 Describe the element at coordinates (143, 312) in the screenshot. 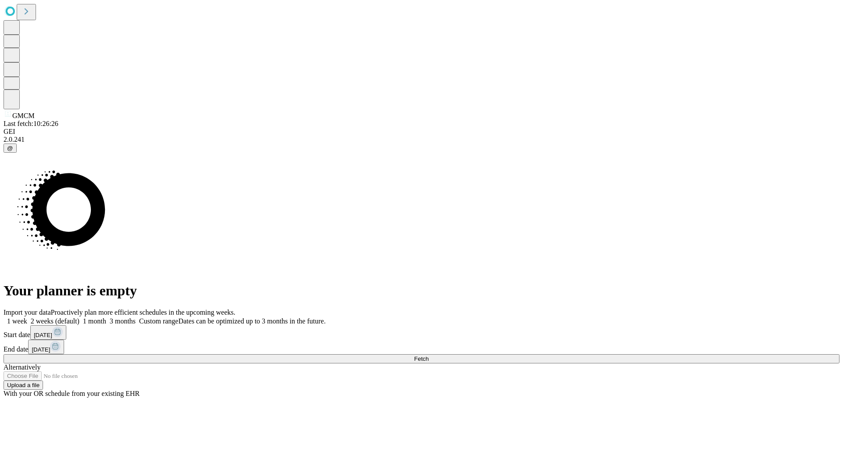

I see `span: Proactively plan more efficient schedules in the upcoming weeks.` at that location.